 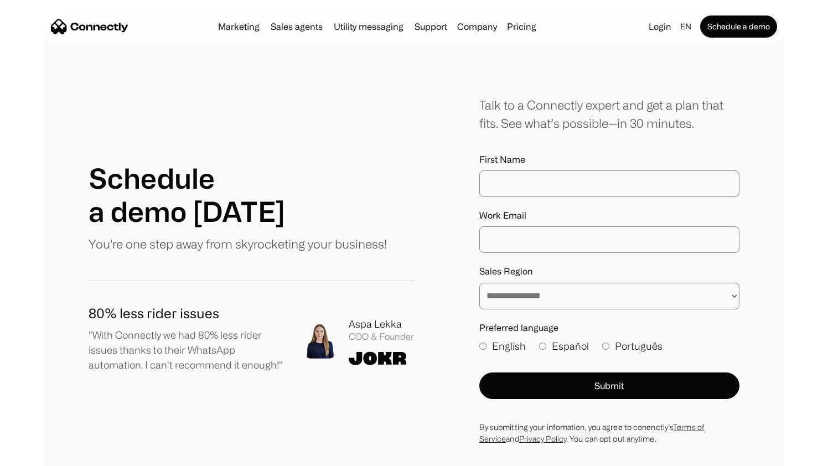 I want to click on a: Support, so click(x=431, y=27).